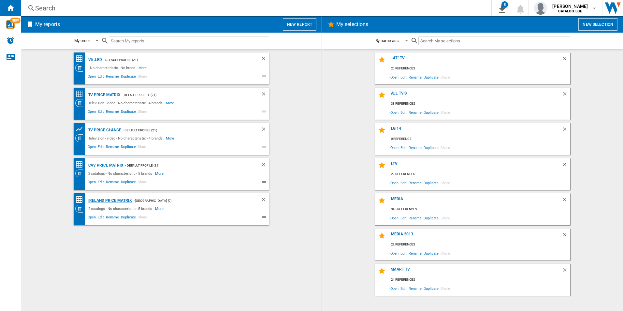 Image resolution: width=623 pixels, height=311 pixels. Describe the element at coordinates (189, 41) in the screenshot. I see `input: Search My reports` at that location.